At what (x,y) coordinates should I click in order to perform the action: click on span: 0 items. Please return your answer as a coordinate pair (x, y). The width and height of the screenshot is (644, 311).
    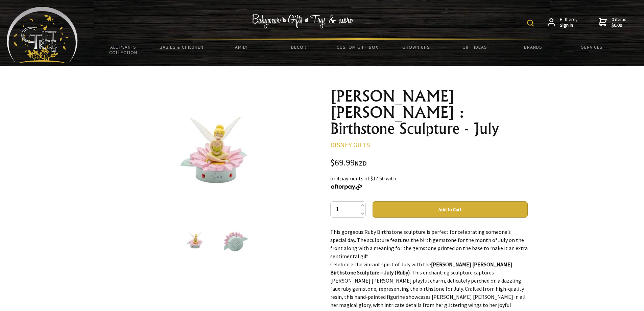
    Looking at the image, I should click on (619, 23).